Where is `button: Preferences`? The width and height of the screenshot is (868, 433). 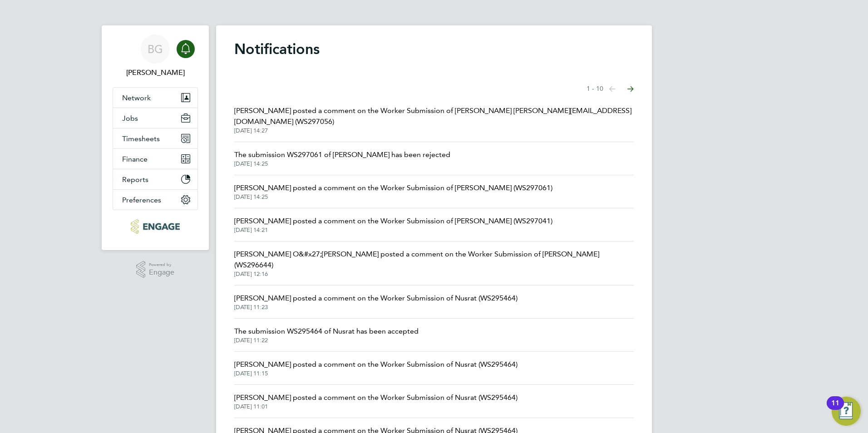
button: Preferences is located at coordinates (155, 200).